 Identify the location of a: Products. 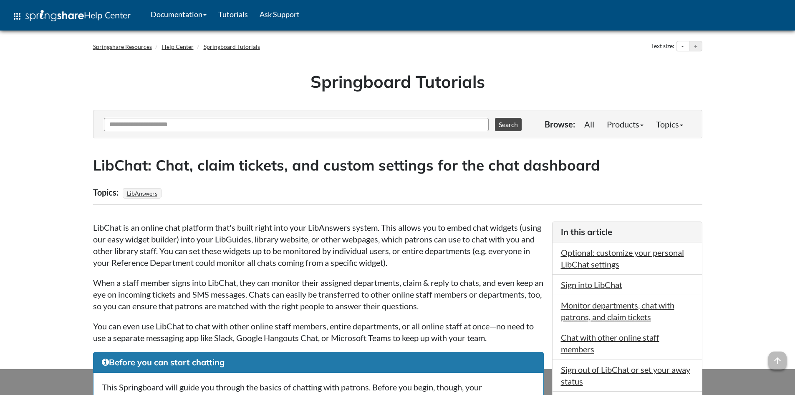
(625, 124).